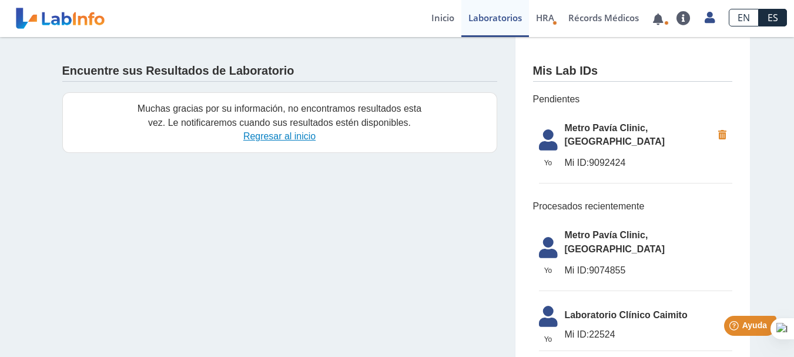  Describe the element at coordinates (632, 206) in the screenshot. I see `span: Procesados recientemente` at that location.